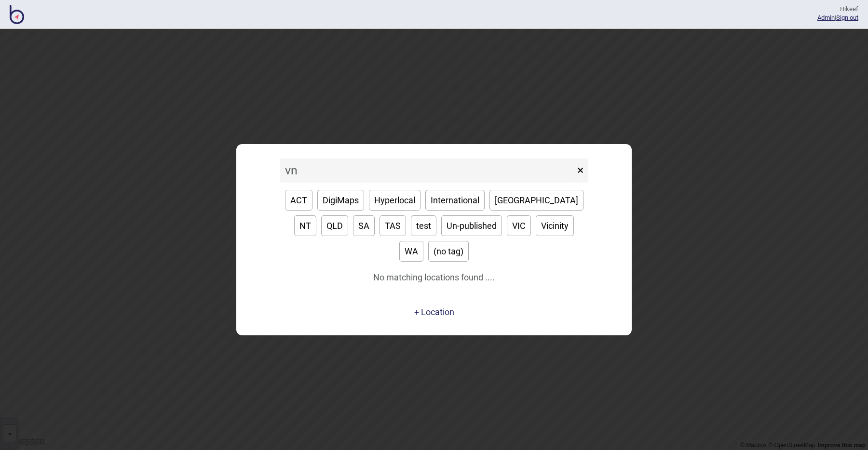  What do you see at coordinates (424, 226) in the screenshot?
I see `button: test` at bounding box center [424, 226].